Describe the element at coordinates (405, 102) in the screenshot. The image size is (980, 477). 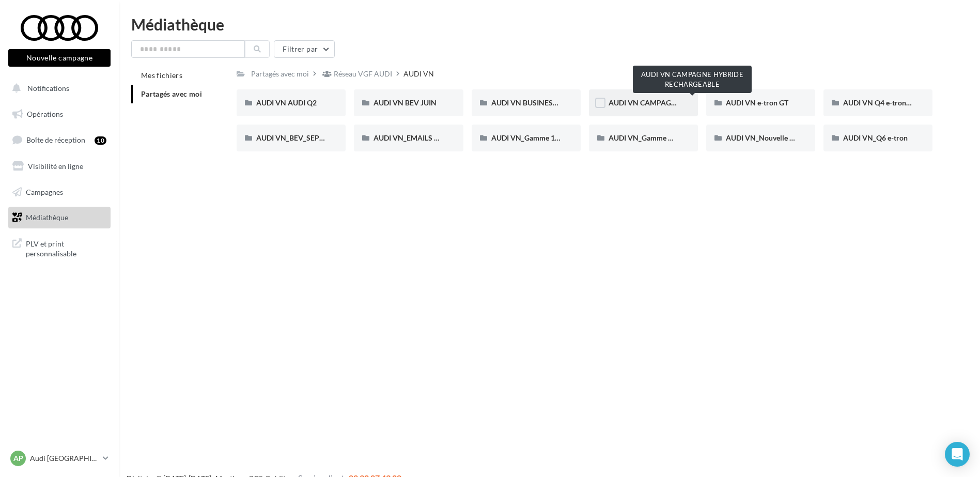
I see `span: AUDI VN BEV JUIN` at that location.